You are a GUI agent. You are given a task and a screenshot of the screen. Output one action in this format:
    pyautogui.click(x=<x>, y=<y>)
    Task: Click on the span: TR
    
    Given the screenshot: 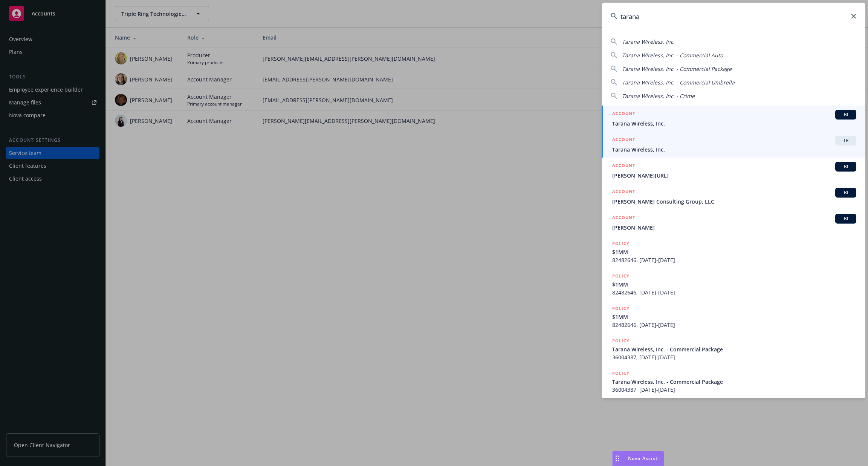 What is the action you would take?
    pyautogui.click(x=846, y=141)
    